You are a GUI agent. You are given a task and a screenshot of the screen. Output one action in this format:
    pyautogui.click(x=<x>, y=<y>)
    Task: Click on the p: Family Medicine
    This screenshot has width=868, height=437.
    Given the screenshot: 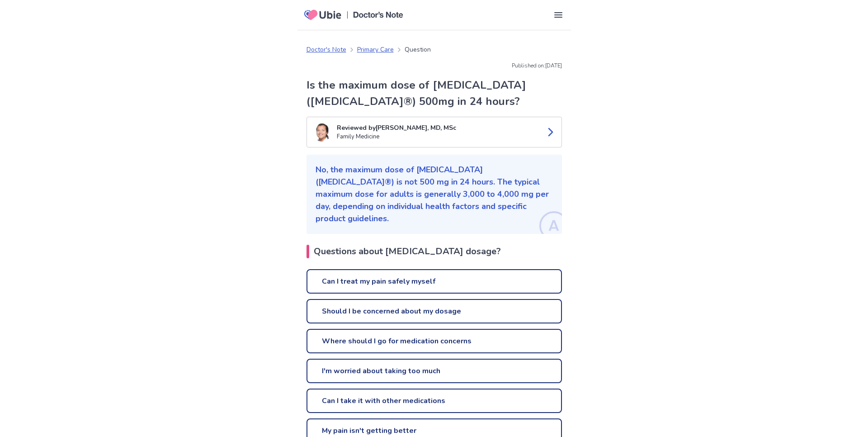 What is the action you would take?
    pyautogui.click(x=437, y=137)
    